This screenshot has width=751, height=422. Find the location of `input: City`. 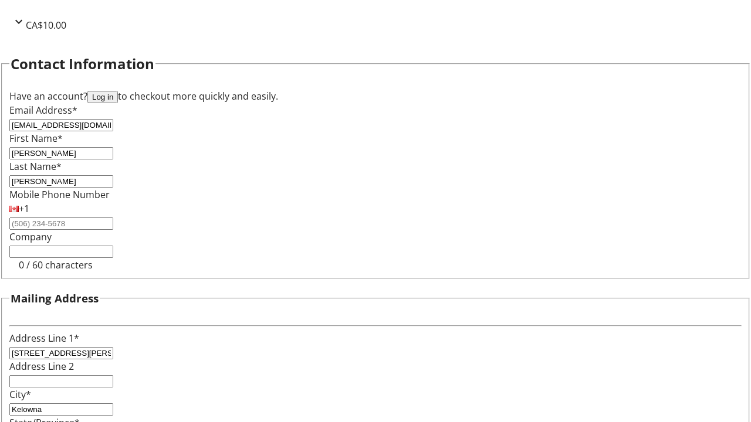

input: City is located at coordinates (61, 409).